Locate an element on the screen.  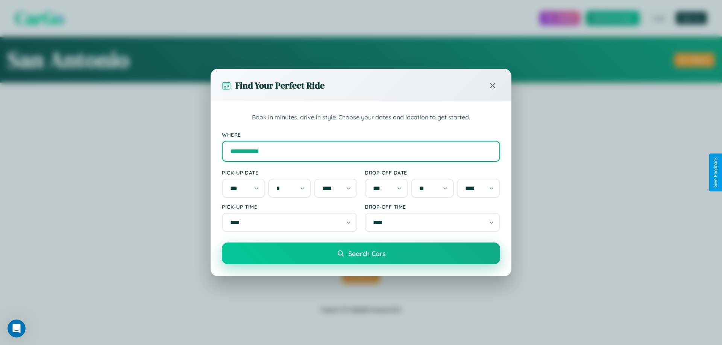
label: Drop-off Time is located at coordinates (432, 207).